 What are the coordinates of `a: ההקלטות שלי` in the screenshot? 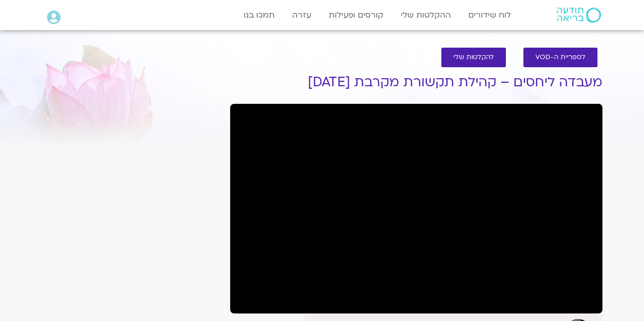 It's located at (426, 15).